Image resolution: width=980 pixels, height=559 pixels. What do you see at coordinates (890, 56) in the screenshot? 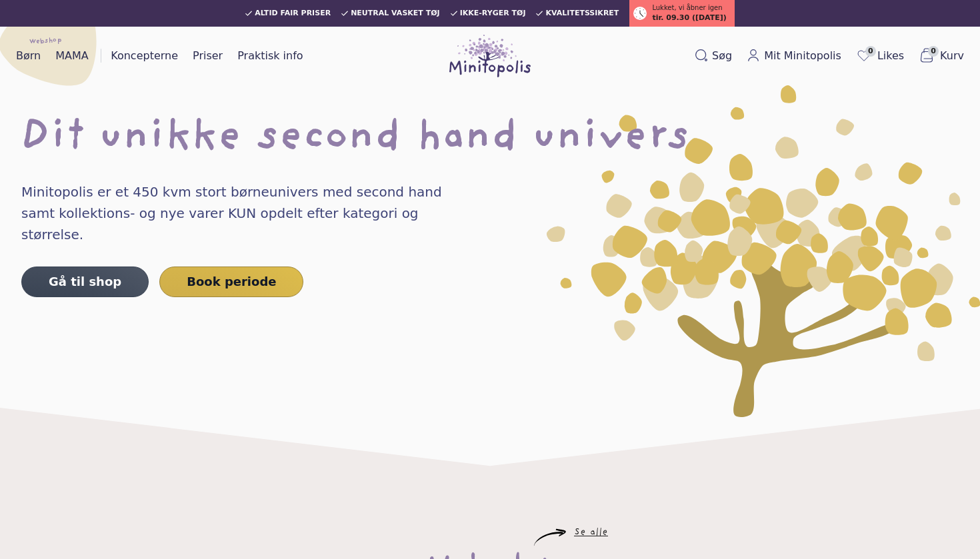
I see `span: Likes` at bounding box center [890, 56].